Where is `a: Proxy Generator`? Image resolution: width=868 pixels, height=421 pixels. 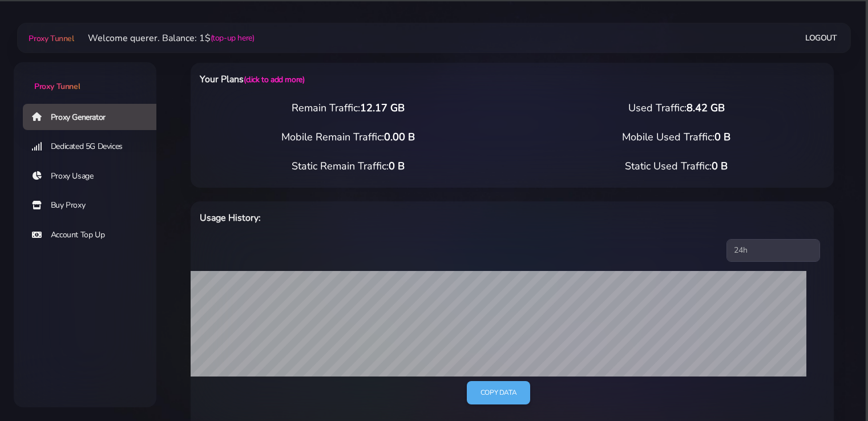 a: Proxy Generator is located at coordinates (94, 117).